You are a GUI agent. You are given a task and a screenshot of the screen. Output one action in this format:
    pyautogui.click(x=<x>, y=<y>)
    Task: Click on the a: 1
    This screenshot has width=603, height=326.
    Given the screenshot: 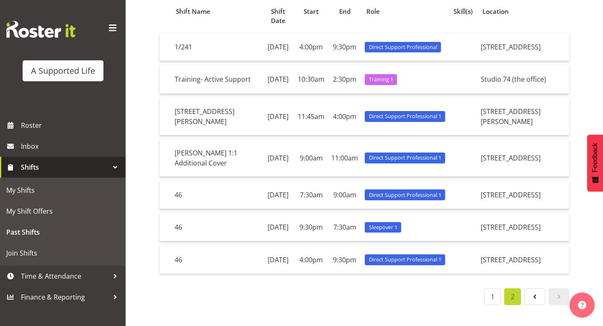 What is the action you would take?
    pyautogui.click(x=493, y=297)
    